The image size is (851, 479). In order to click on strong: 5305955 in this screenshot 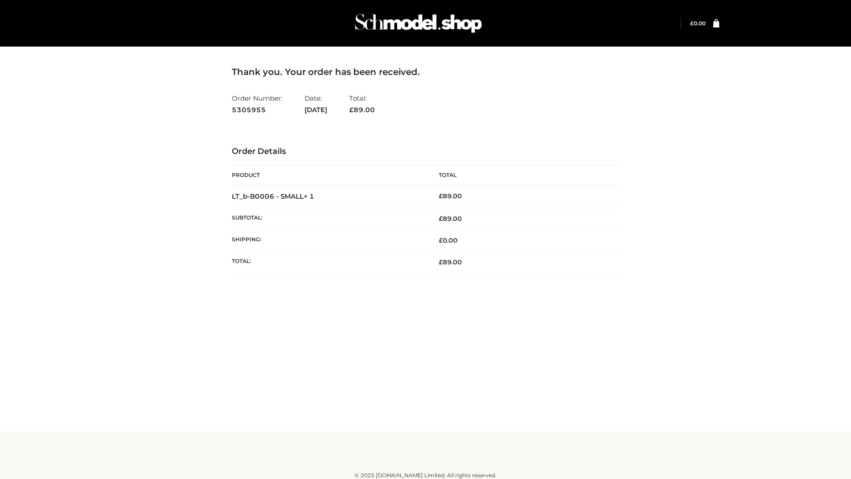, I will do `click(257, 110)`.